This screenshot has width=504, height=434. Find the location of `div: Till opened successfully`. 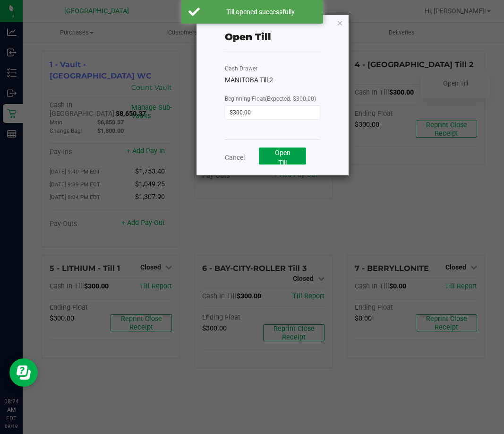

div: Till opened successfully is located at coordinates (260, 12).